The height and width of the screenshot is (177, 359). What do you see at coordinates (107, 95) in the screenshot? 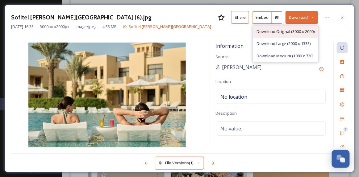
I see `img: Sofitel%20Al%20Hamra%20Beach%20Resort%20(6).jpg` at bounding box center [107, 95].